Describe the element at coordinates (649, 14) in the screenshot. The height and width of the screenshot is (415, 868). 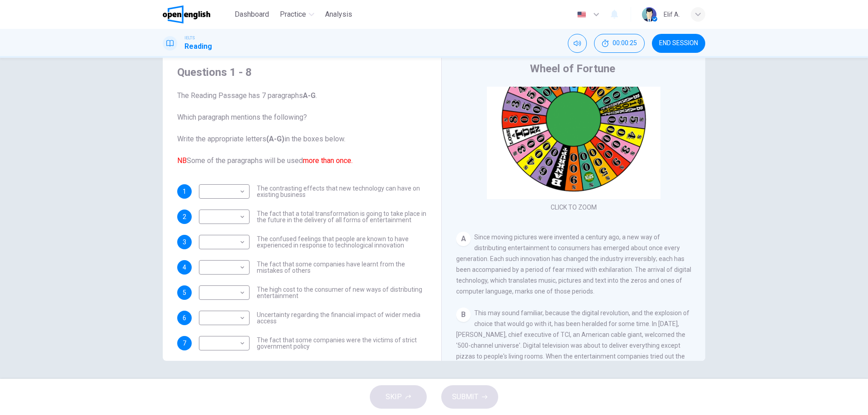
I see `img: Profile picture` at that location.